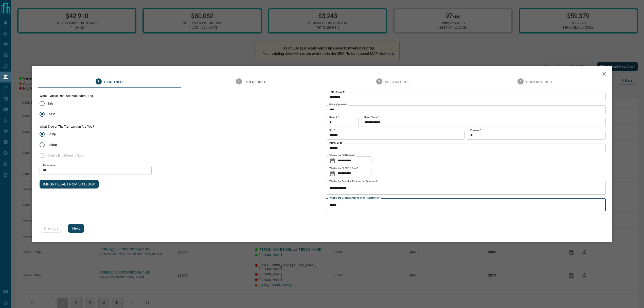  Describe the element at coordinates (76, 229) in the screenshot. I see `button: Next` at that location.